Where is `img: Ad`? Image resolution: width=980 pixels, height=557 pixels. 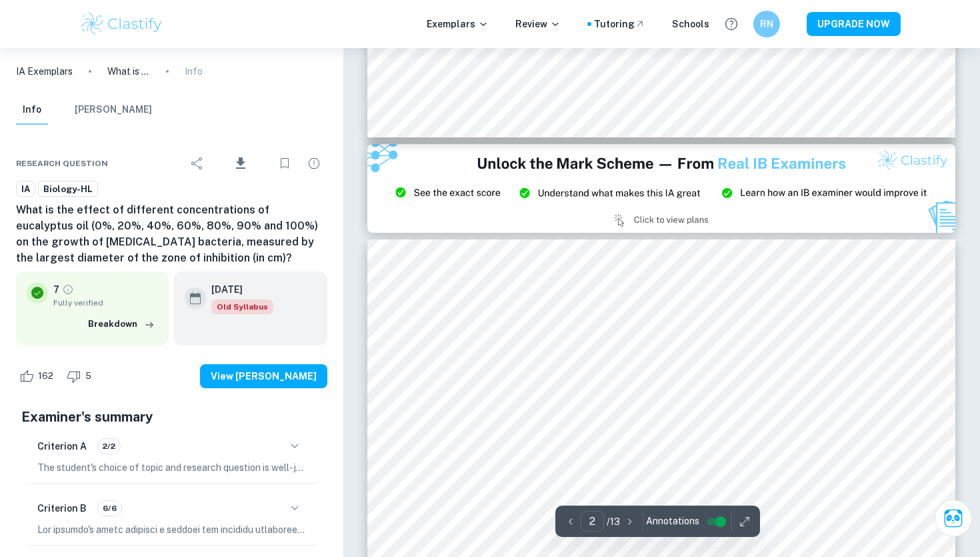
img: Ad is located at coordinates (661, 188).